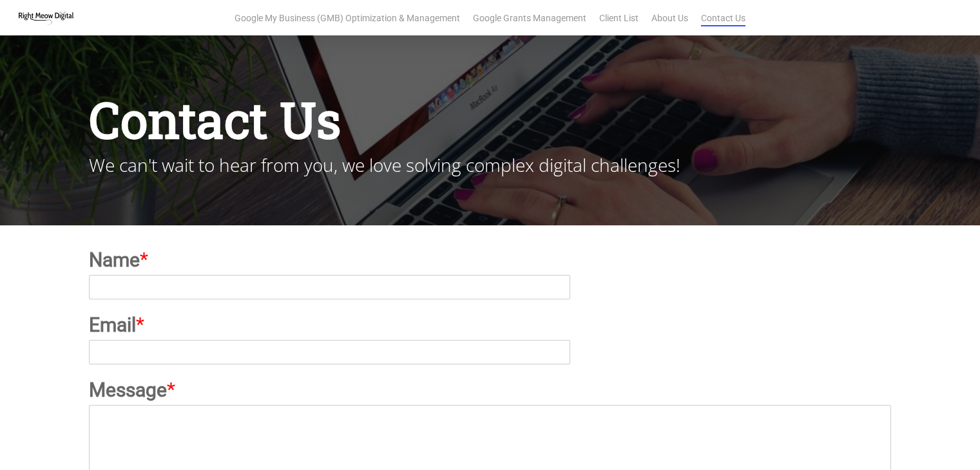 The image size is (980, 470). Describe the element at coordinates (670, 18) in the screenshot. I see `a: About Us` at that location.